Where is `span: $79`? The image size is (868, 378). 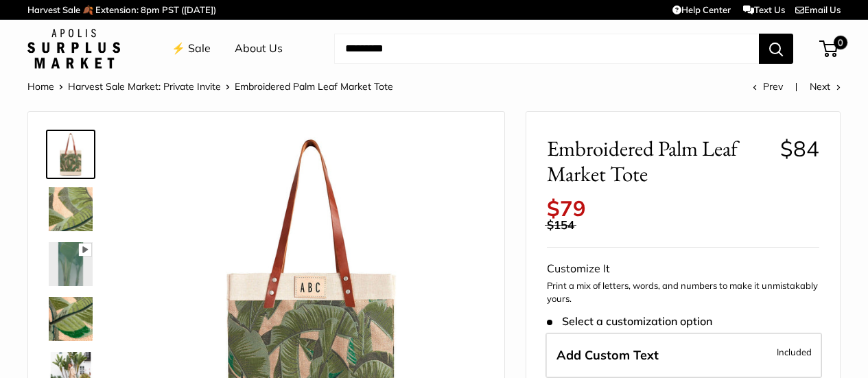 span: $79 is located at coordinates (566, 208).